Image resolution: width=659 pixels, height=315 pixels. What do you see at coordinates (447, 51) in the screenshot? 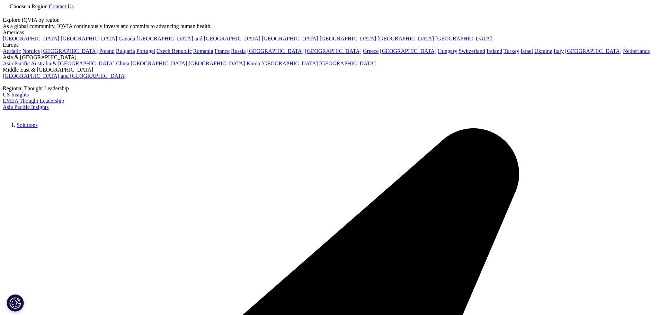
I see `a: Hungary` at bounding box center [447, 51].